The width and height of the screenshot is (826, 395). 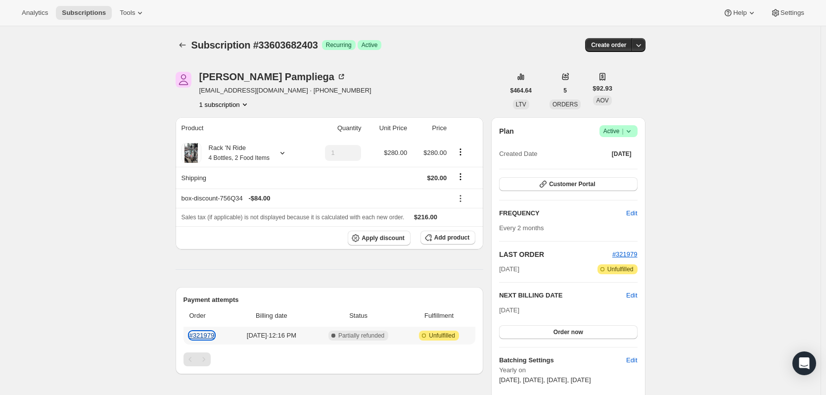 I want to click on span: 5, so click(x=565, y=91).